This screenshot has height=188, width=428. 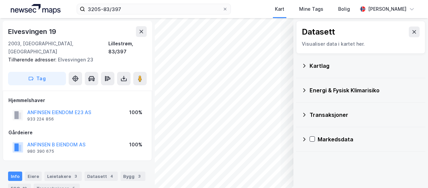 What do you see at coordinates (33, 32) in the screenshot?
I see `div: Elvesvingen 19` at bounding box center [33, 32].